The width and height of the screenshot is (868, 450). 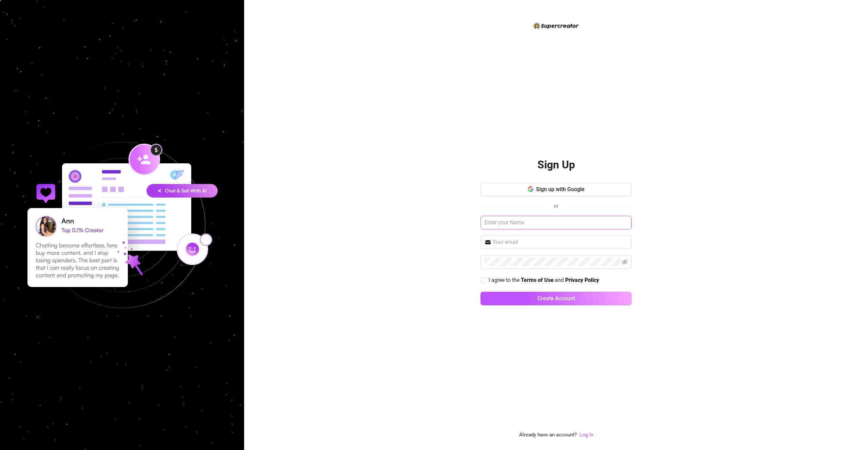 What do you see at coordinates (625, 262) in the screenshot?
I see `span: eye-invisible` at bounding box center [625, 262].